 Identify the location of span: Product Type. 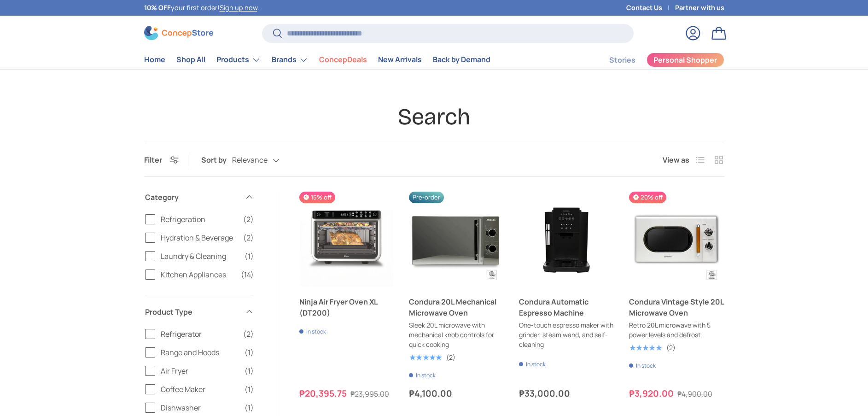
(192, 312).